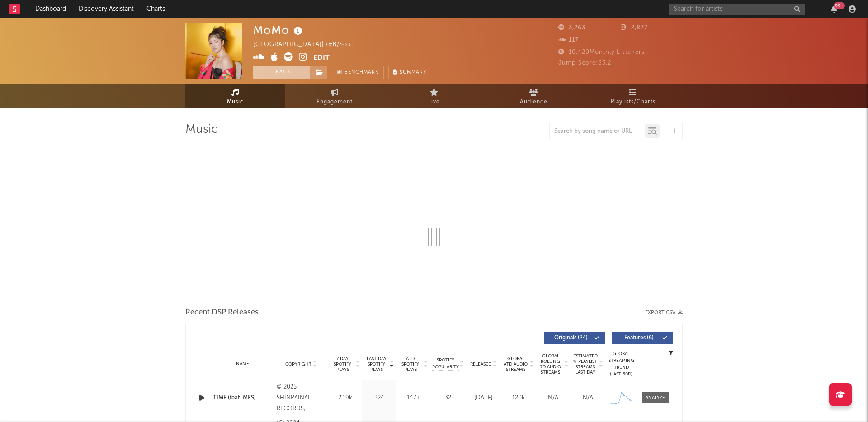  I want to click on span: ATD Spotify Plays, so click(410, 365).